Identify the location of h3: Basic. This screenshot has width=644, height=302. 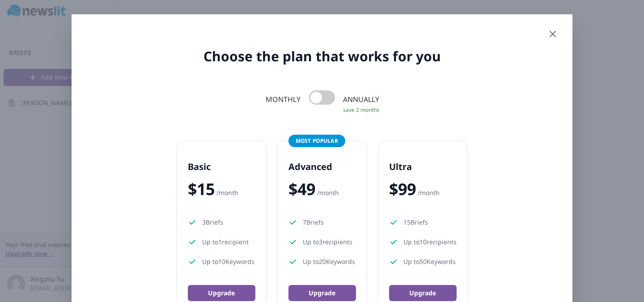
(221, 167).